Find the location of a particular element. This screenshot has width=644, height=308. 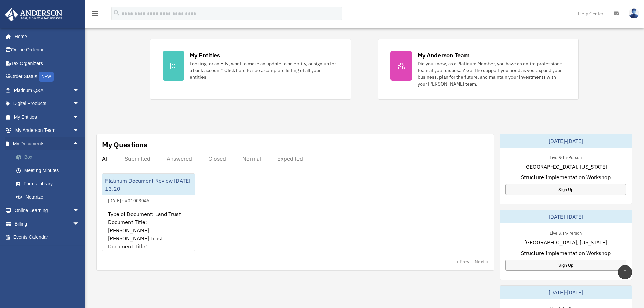

a: My Anderson Team Did you know, as a Platinum Member, you have an entire professional team at your... is located at coordinates (478, 69).